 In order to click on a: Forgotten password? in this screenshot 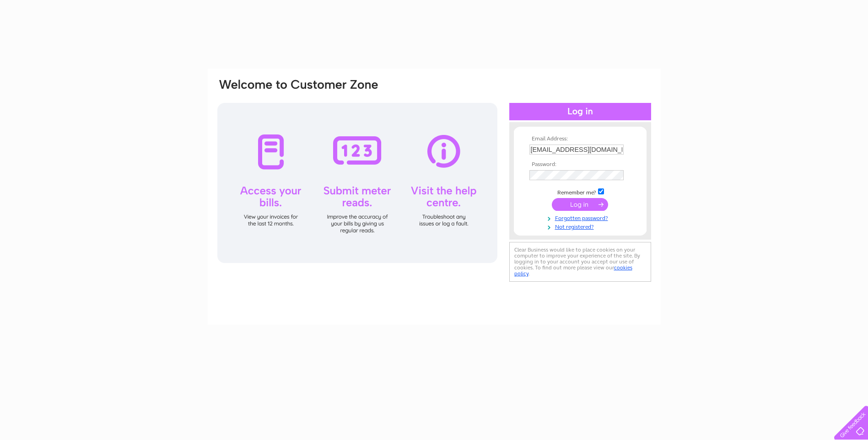, I will do `click(582, 217)`.